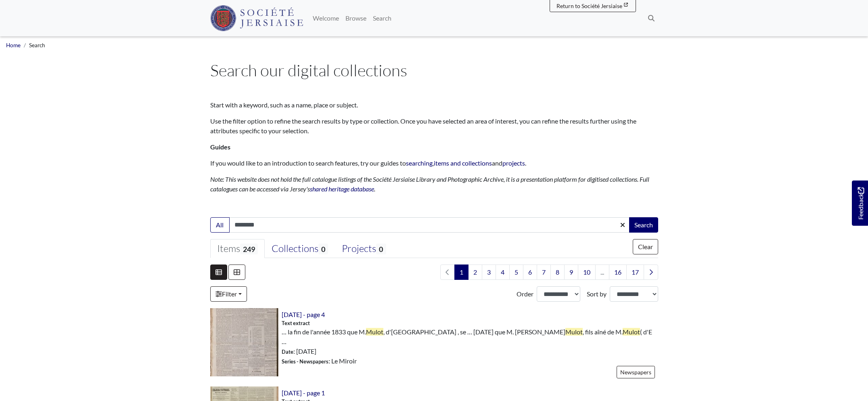 This screenshot has height=401, width=868. I want to click on a: shared heritage database, so click(342, 188).